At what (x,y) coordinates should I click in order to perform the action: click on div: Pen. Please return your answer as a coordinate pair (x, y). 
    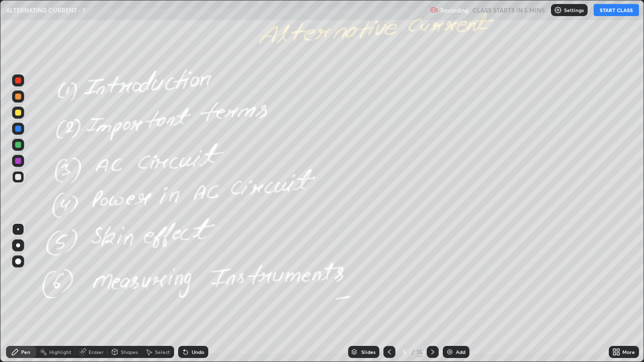
    Looking at the image, I should click on (26, 352).